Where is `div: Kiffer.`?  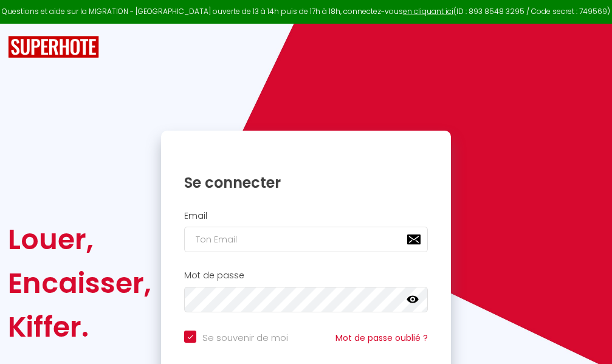
div: Kiffer. is located at coordinates (80, 327).